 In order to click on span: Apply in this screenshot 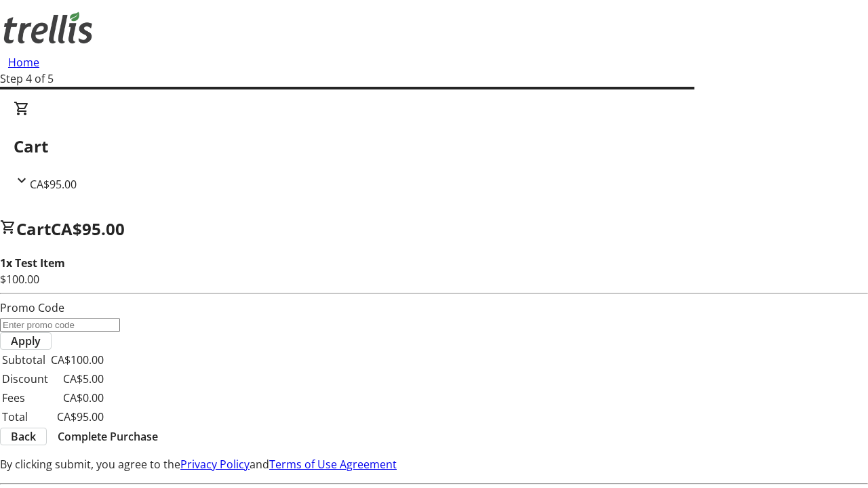, I will do `click(26, 341)`.